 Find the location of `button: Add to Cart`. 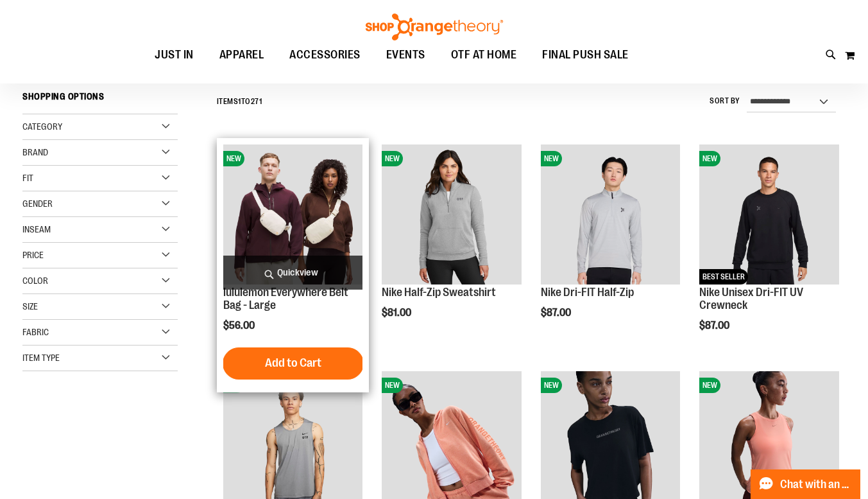

button: Add to Cart is located at coordinates (293, 363).